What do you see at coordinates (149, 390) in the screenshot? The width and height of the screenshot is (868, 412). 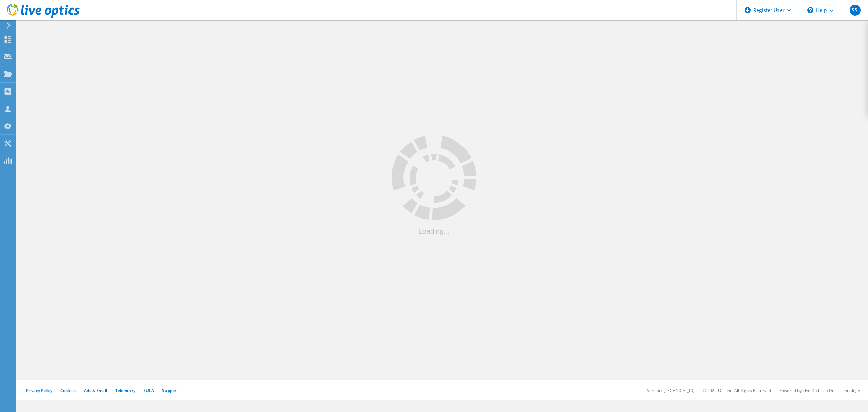 I see `a: EULA` at bounding box center [149, 390].